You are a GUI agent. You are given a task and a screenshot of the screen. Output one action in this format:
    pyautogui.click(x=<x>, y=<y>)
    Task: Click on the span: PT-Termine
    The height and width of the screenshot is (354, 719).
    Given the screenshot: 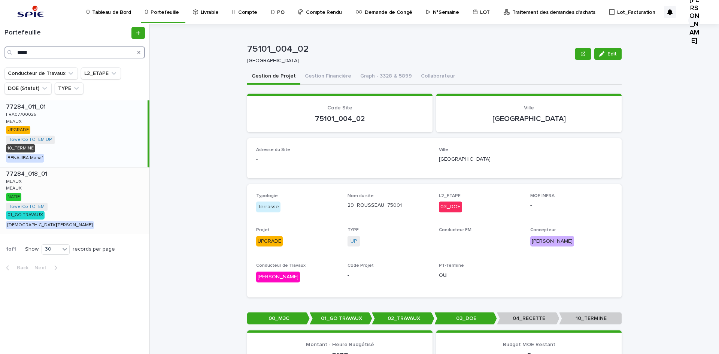 What is the action you would take?
    pyautogui.click(x=451, y=265)
    